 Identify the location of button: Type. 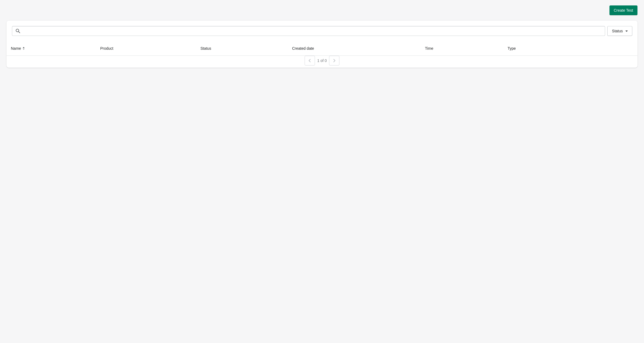
(515, 48).